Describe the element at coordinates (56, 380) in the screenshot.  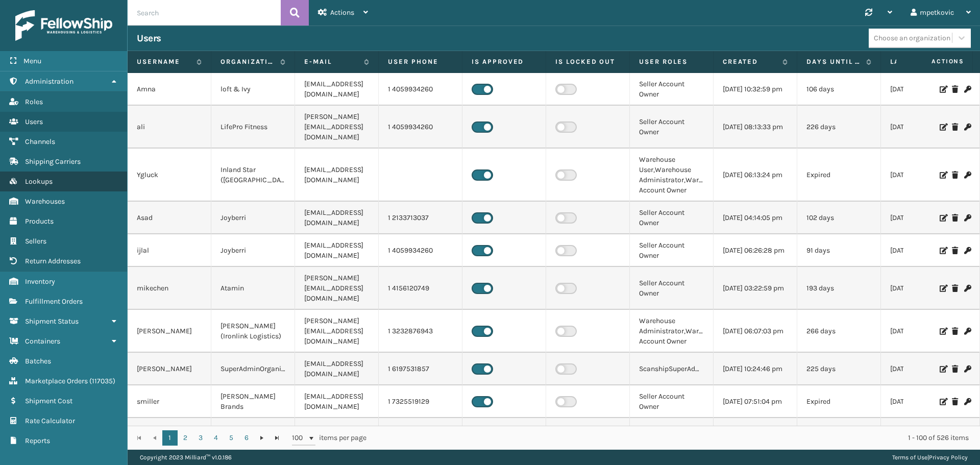
I see `span: Marketplace Orders` at that location.